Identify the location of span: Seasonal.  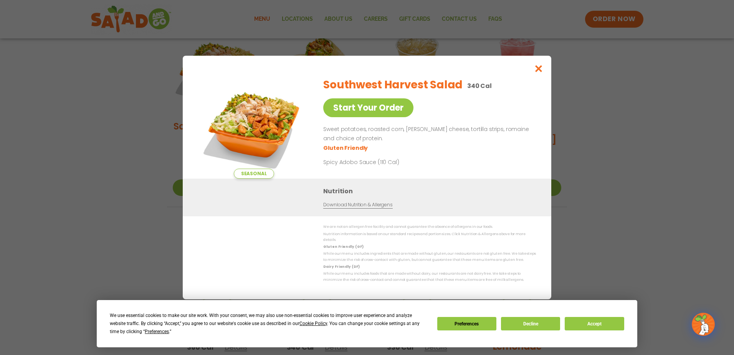
(254, 173).